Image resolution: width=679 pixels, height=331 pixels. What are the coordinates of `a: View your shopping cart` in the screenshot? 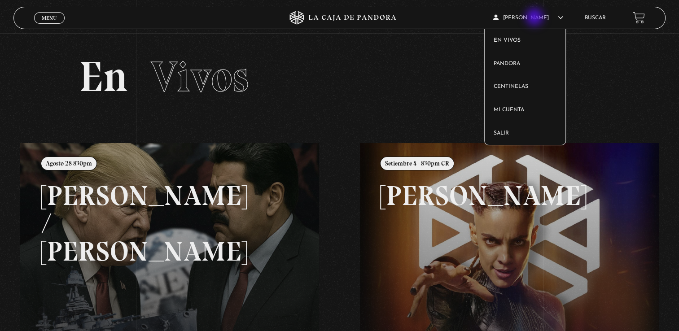 It's located at (638, 17).